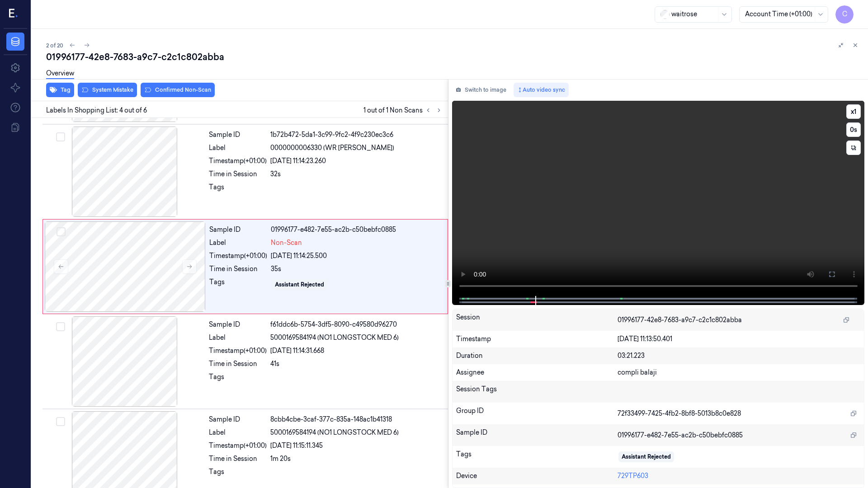  I want to click on button: C, so click(844, 14).